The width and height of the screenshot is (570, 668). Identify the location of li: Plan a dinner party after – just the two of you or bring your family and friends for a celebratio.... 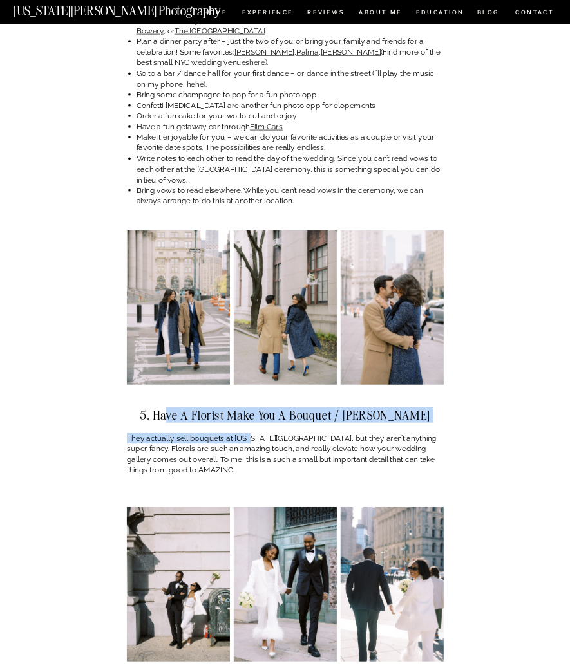
(290, 53).